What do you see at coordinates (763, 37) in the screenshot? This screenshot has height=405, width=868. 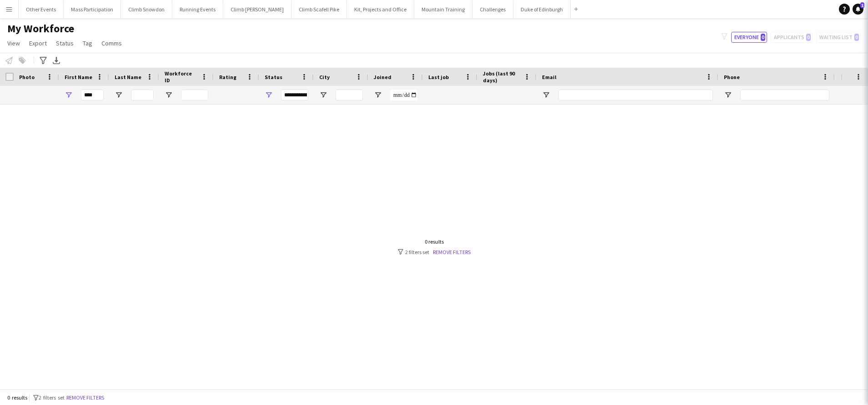 I see `span: 0` at bounding box center [763, 37].